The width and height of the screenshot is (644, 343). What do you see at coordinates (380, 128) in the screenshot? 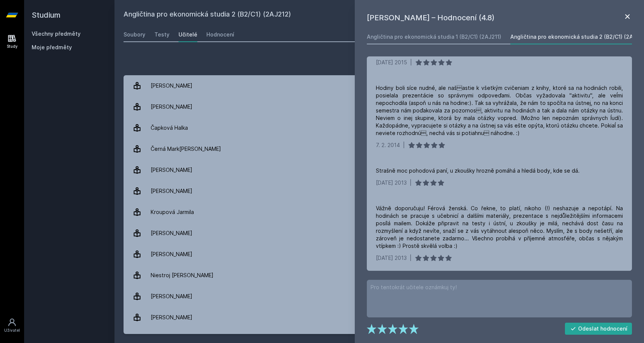
I see `a: Čapková Halka 6 hodnocení 4.2` at bounding box center [380, 128].